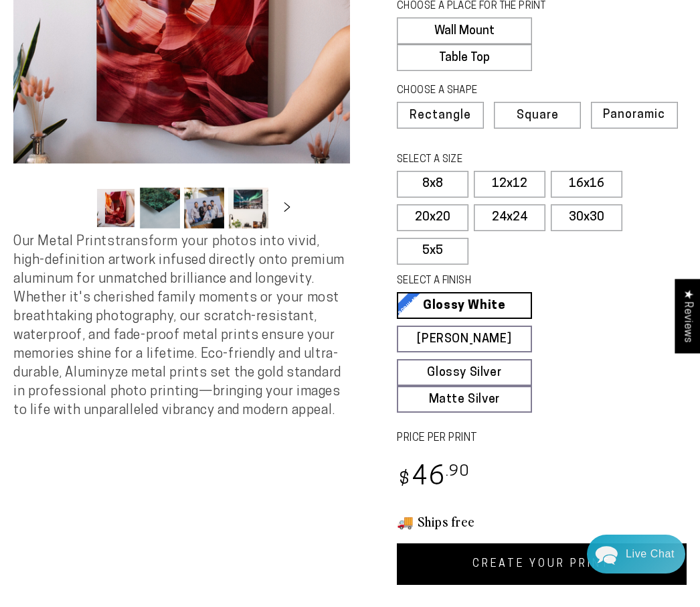 The image size is (700, 607). What do you see at coordinates (440, 116) in the screenshot?
I see `span: Rectangle` at bounding box center [440, 116].